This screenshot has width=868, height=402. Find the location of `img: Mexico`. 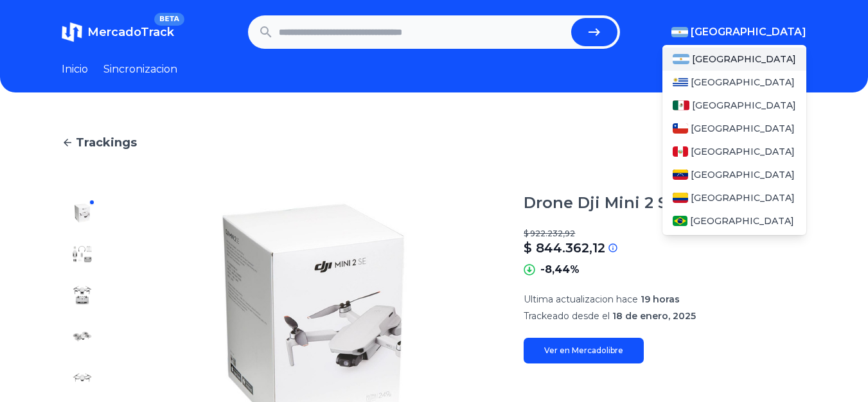

img: Mexico is located at coordinates (681, 105).